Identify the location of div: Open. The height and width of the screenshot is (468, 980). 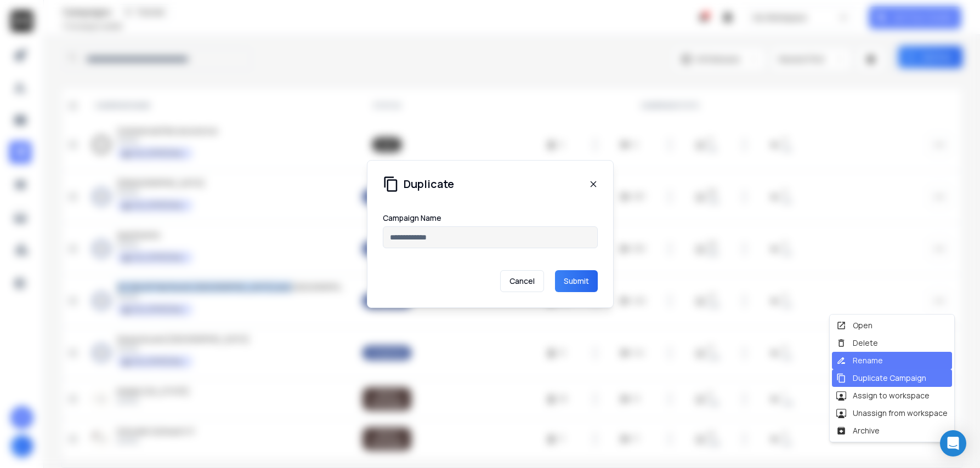
(854, 325).